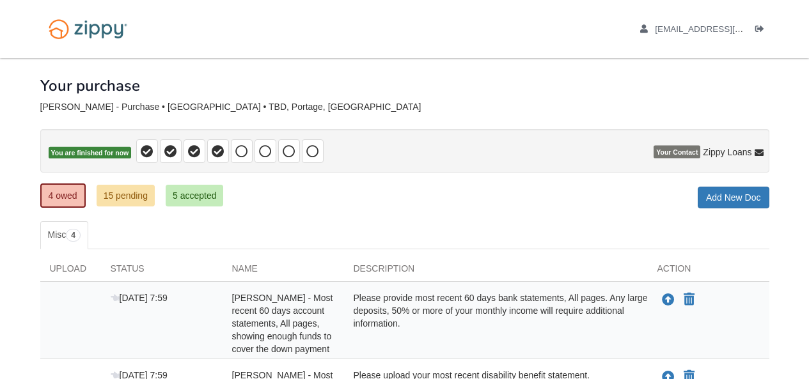 The width and height of the screenshot is (809, 379). What do you see at coordinates (733, 198) in the screenshot?
I see `a: Add New Doc` at bounding box center [733, 198].